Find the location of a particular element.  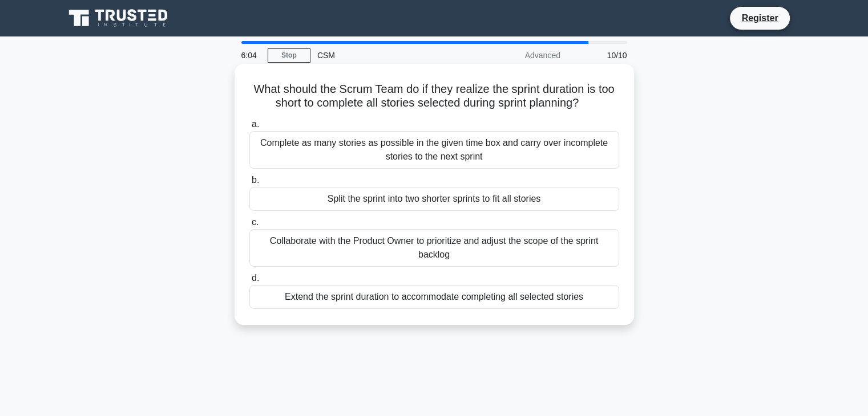

div: Extend the sprint duration to accommodate completing all selected stories is located at coordinates (434, 297).